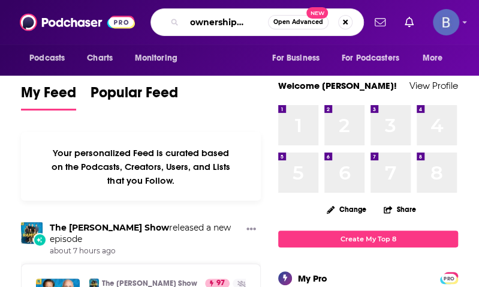 This screenshot has height=287, width=479. I want to click on button: Show More Button, so click(251, 229).